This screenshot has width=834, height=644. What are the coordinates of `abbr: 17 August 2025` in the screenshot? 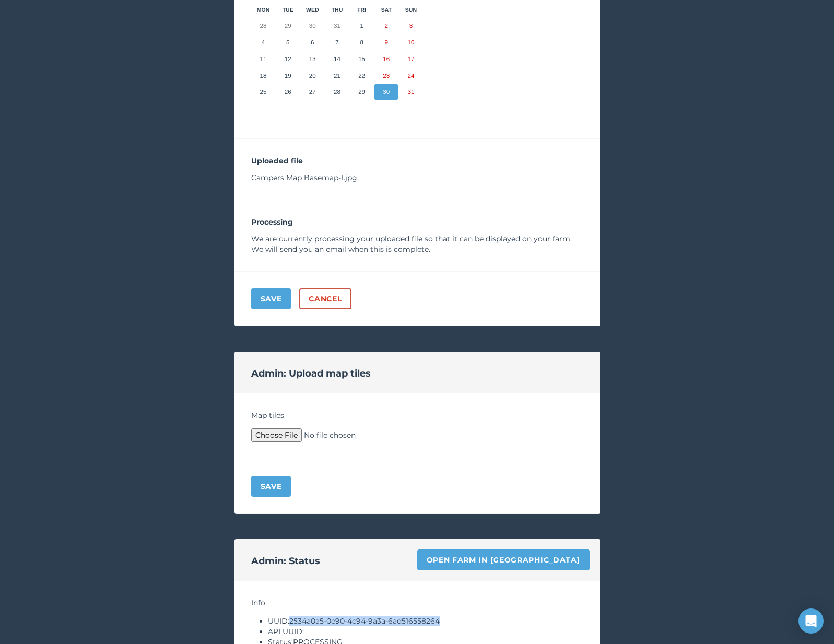 It's located at (411, 58).